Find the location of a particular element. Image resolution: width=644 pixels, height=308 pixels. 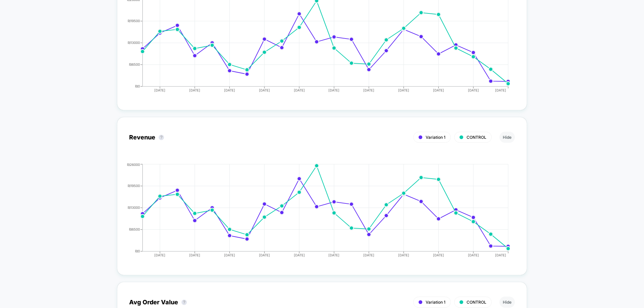

div: REVENUE is located at coordinates (315, 213).